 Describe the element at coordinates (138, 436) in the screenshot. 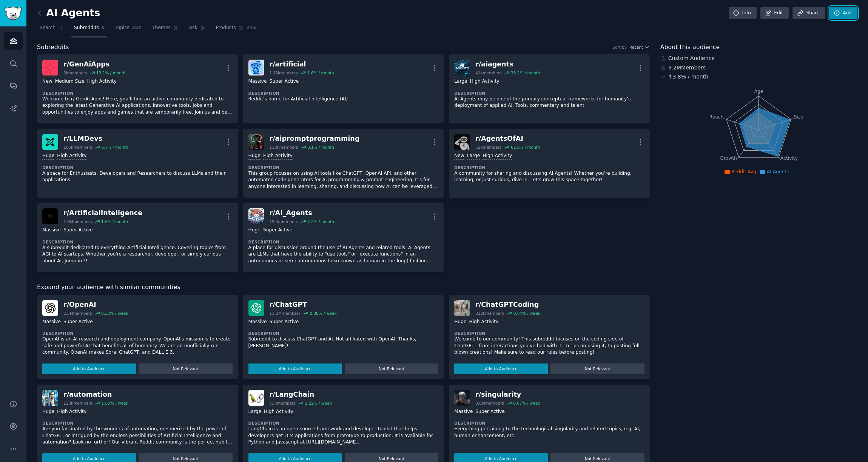

I see `p: Are you fascinated by the wonders of automation, mesmerized by the power of ChatGPT, or intrigued...` at that location.